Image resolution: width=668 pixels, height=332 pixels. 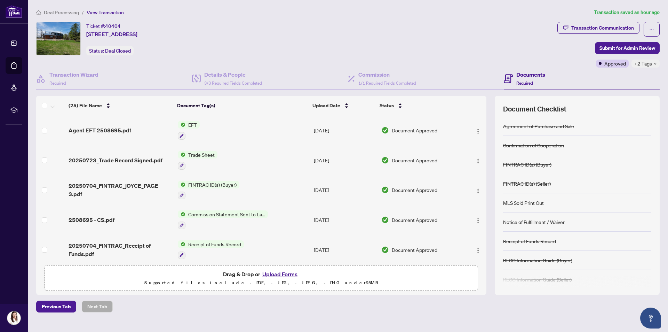 What do you see at coordinates (226, 214) in the screenshot?
I see `span: Commission Statement Sent to Lawyer` at bounding box center [226, 214].